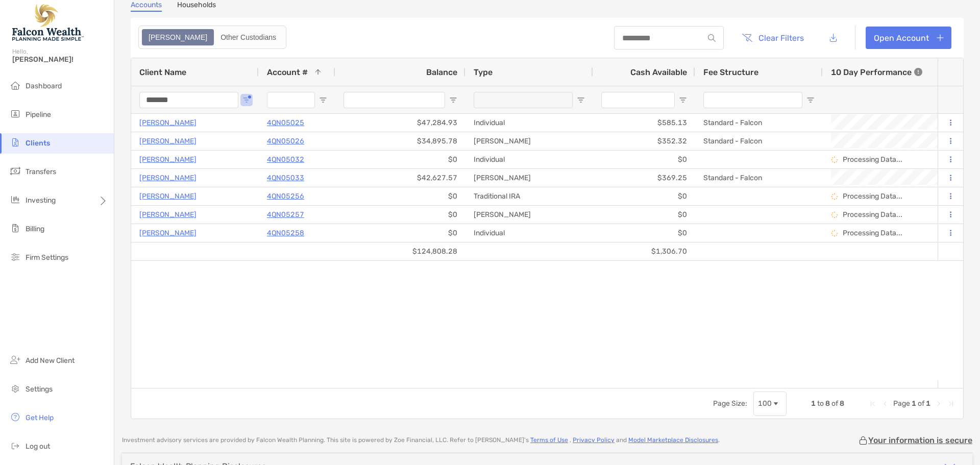 Image resolution: width=980 pixels, height=465 pixels. Describe the element at coordinates (291, 100) in the screenshot. I see `input: Account # Filter Input` at that location.